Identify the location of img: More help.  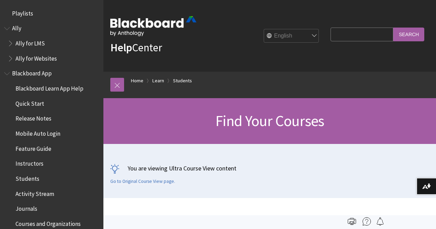
(367, 222).